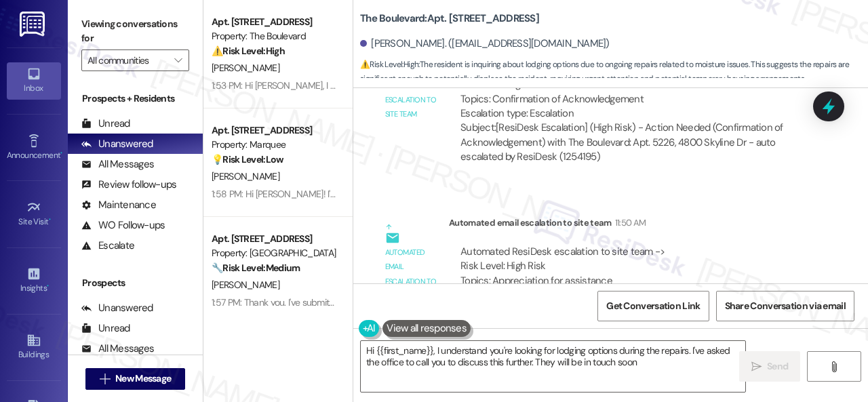 The image size is (868, 402). I want to click on span: New Message, so click(144, 379).